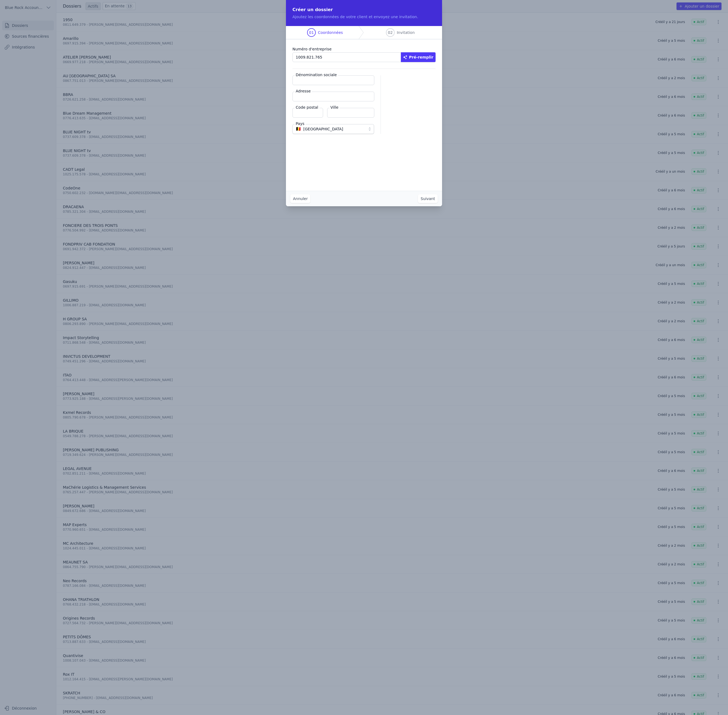 The height and width of the screenshot is (715, 728). I want to click on span: Invitation, so click(406, 33).